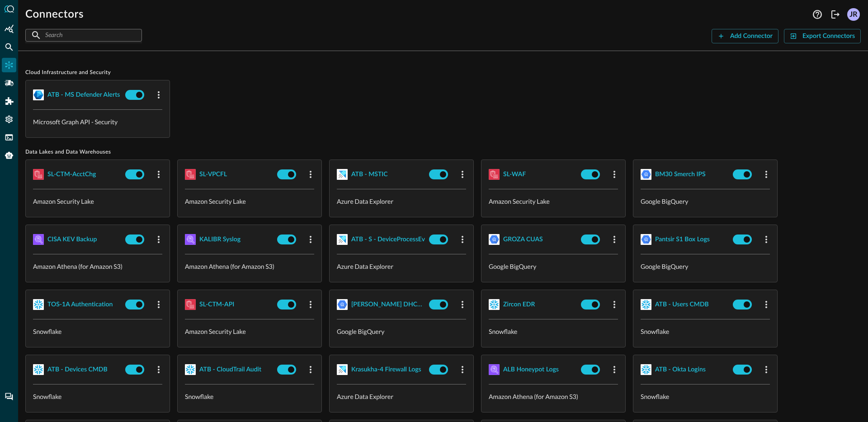 The image size is (868, 422). What do you see at coordinates (682, 239) in the screenshot?
I see `div: Pantsir S1 Box Logs` at bounding box center [682, 239].